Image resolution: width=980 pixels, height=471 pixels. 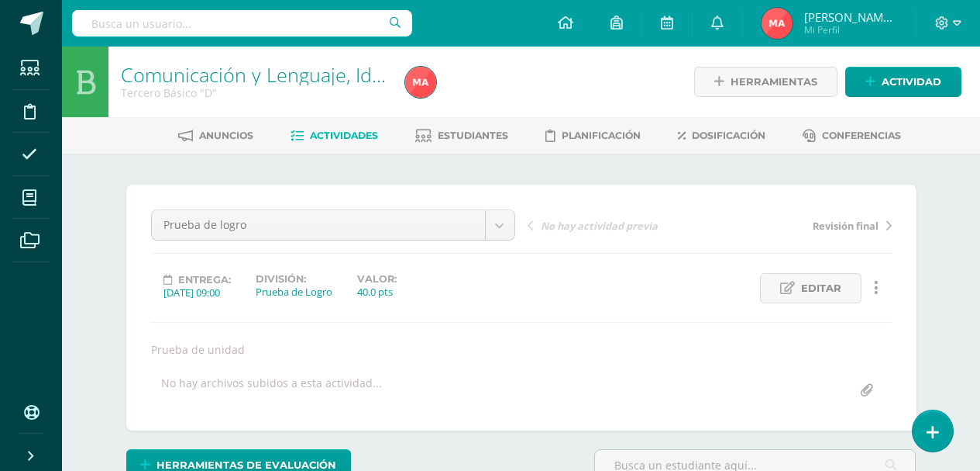 I want to click on a: Estudiantes, so click(x=462, y=136).